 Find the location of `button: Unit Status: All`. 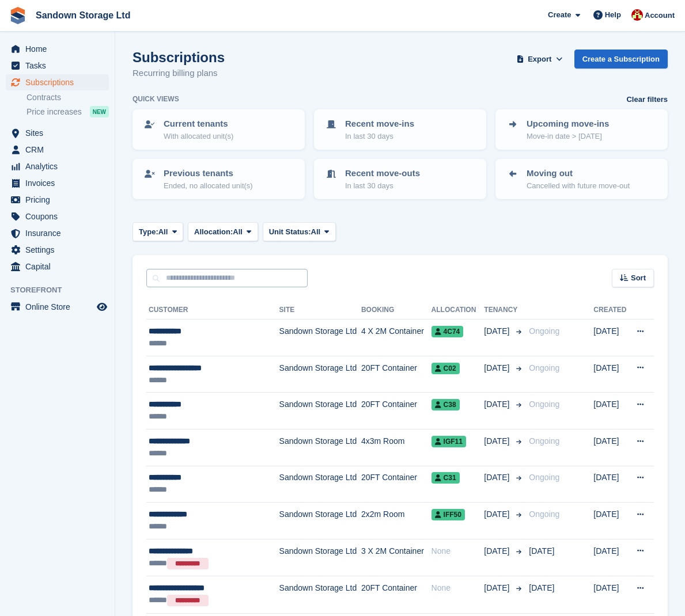

button: Unit Status: All is located at coordinates (299, 232).